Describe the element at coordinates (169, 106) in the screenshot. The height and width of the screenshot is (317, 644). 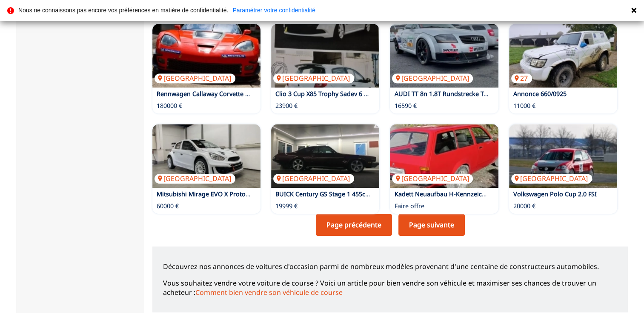
I see `p: 180000 €` at that location.